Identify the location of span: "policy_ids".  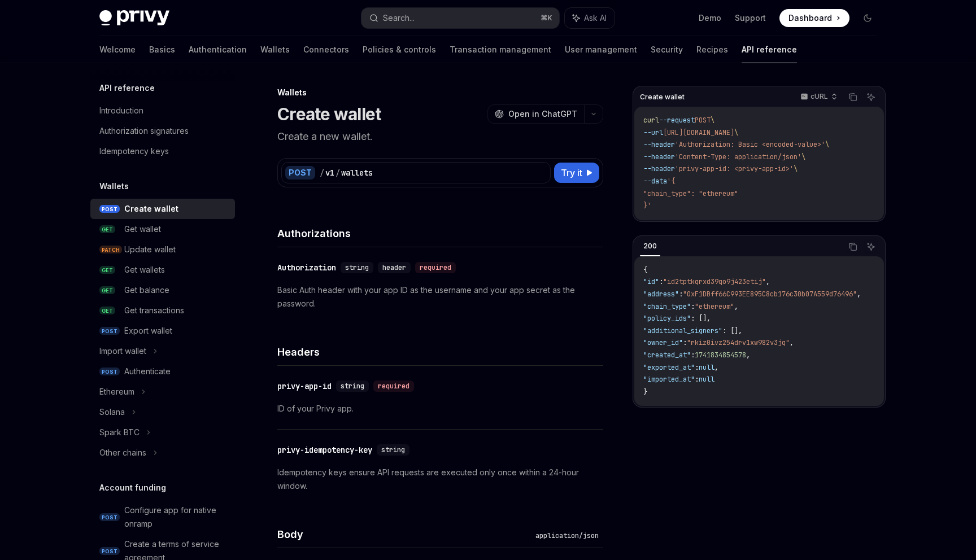
(667, 319).